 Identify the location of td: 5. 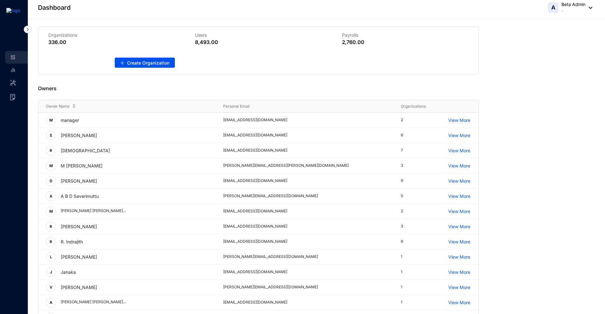
(417, 196).